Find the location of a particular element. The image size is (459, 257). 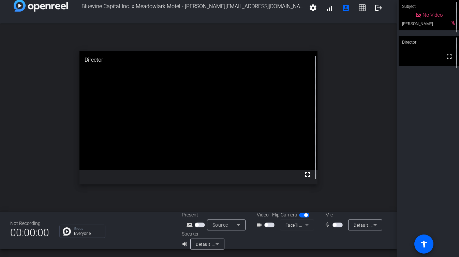

span: Flip Camera is located at coordinates (285, 215).